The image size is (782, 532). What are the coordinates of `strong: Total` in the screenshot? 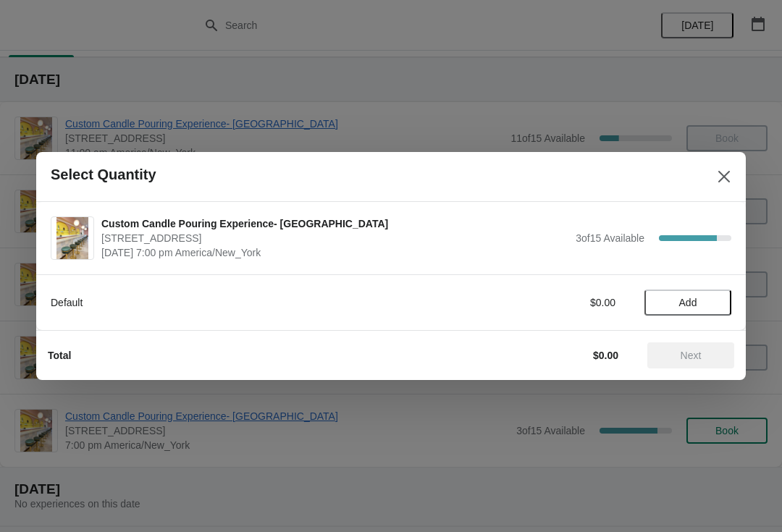 It's located at (59, 355).